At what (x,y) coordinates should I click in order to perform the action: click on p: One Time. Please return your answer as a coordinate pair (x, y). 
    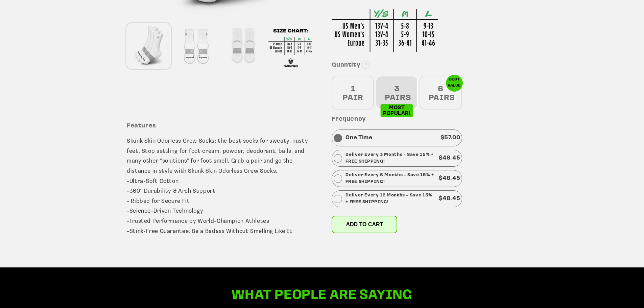
    Looking at the image, I should click on (359, 138).